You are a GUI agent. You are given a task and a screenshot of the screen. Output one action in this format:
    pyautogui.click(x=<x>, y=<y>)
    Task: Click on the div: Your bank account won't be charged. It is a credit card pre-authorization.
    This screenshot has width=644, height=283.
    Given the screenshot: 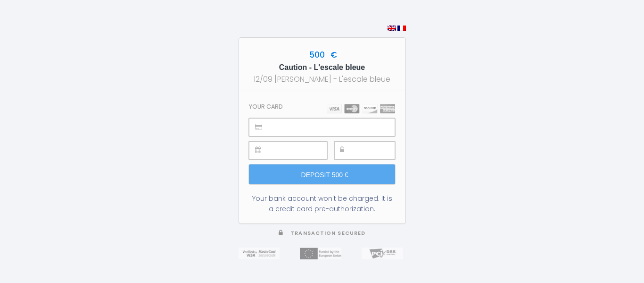 What is the action you would take?
    pyautogui.click(x=322, y=203)
    